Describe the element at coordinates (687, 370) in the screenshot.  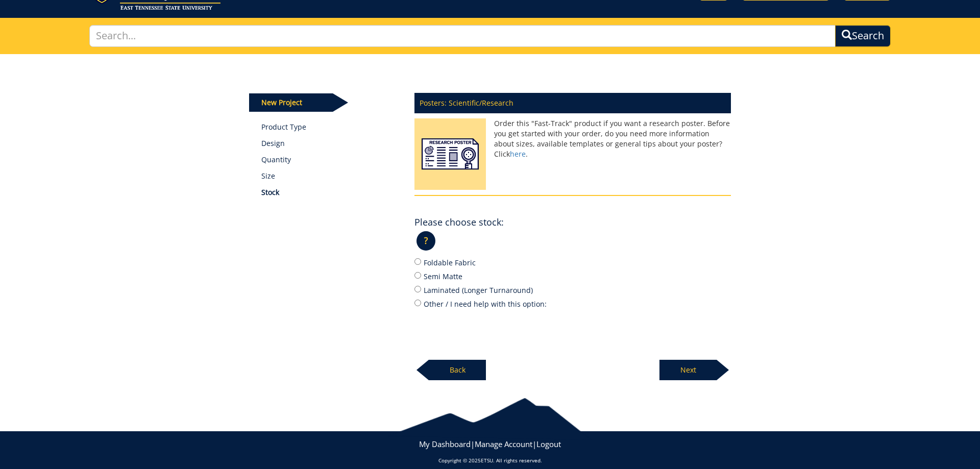
I see `p: Next` at that location.